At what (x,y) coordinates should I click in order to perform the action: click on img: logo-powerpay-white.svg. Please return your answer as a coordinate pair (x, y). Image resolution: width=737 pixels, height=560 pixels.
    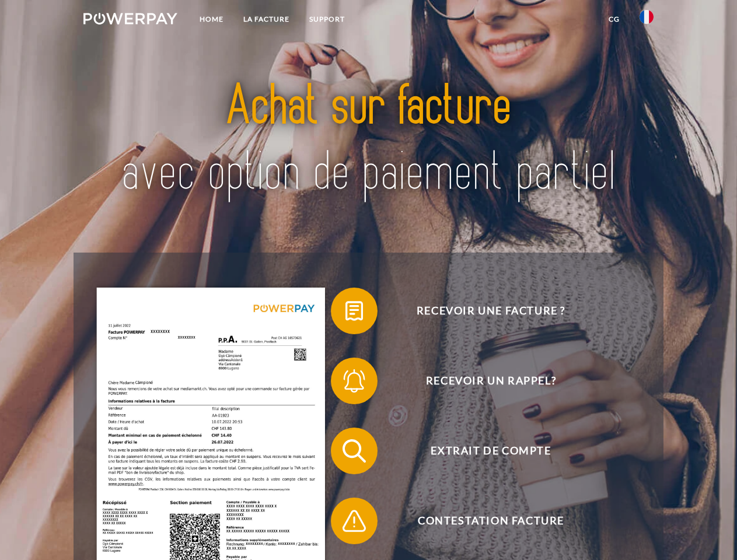
    Looking at the image, I should click on (130, 19).